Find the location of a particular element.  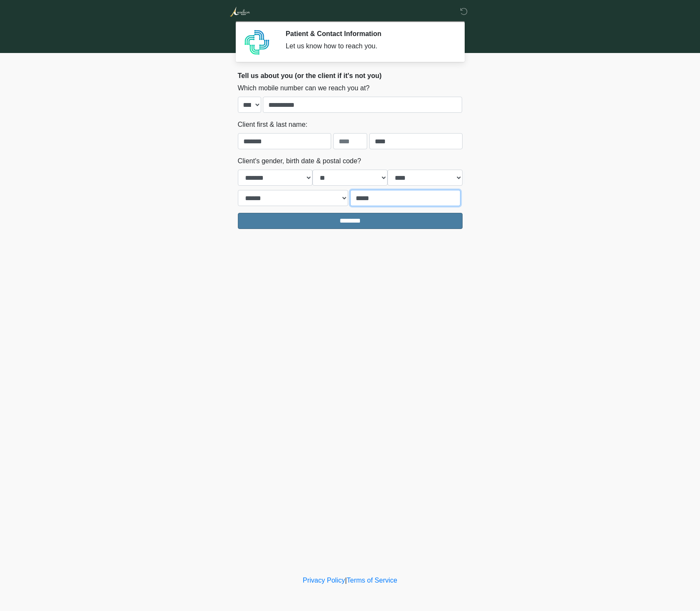

img: Aurelion Med Spa Logo is located at coordinates (239, 11).